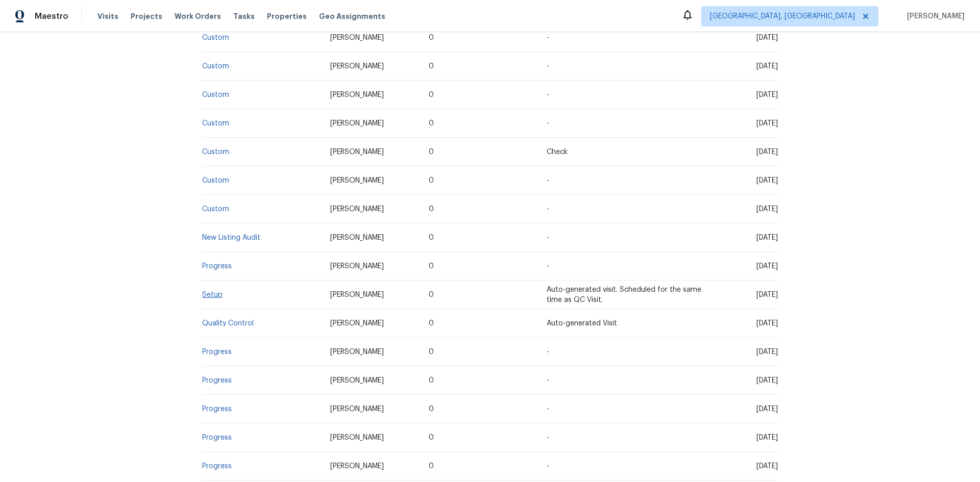 The image size is (980, 482). What do you see at coordinates (352, 17) in the screenshot?
I see `span: Geo Assignments` at bounding box center [352, 17].